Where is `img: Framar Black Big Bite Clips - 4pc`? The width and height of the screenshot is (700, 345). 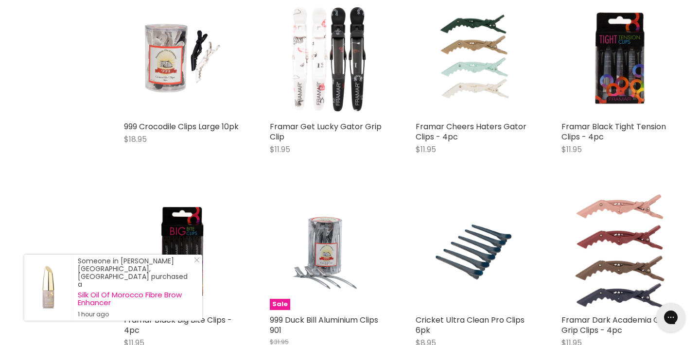 img: Framar Black Big Bite Clips - 4pc is located at coordinates (182, 252).